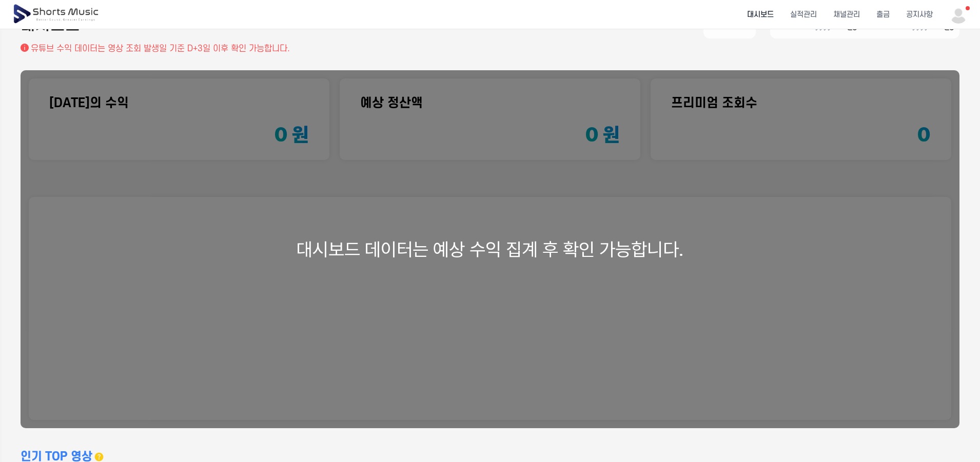 The image size is (980, 462). What do you see at coordinates (760, 14) in the screenshot?
I see `li: 대시보드` at bounding box center [760, 14].